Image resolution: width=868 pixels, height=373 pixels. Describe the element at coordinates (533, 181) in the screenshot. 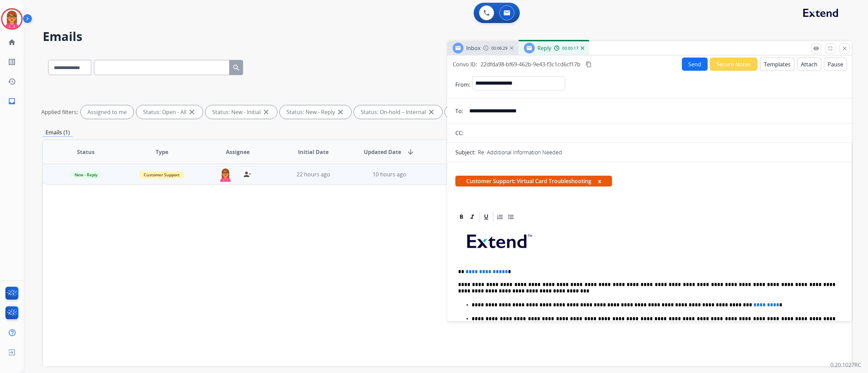

I see `span: Customer Support: Virtual Card Troubleshooting` at that location.